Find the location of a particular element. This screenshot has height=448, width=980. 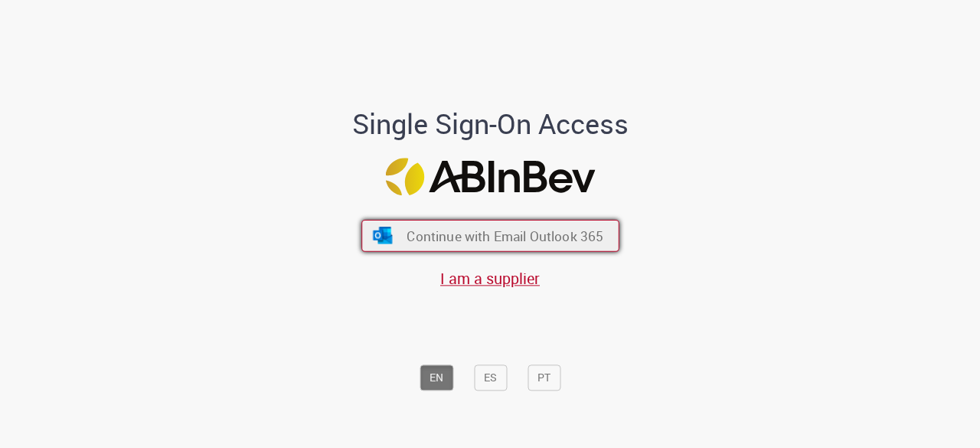

span: I am a supplier is located at coordinates (490, 278).